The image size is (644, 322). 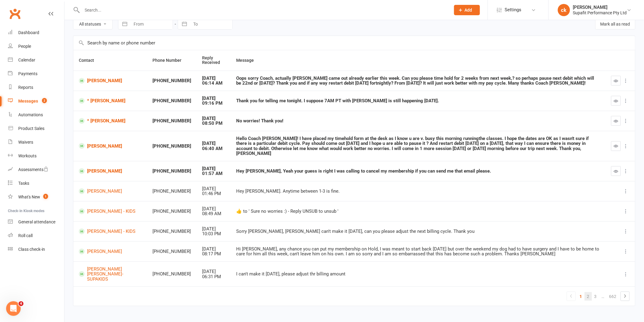 I want to click on div: Automations, so click(x=30, y=115).